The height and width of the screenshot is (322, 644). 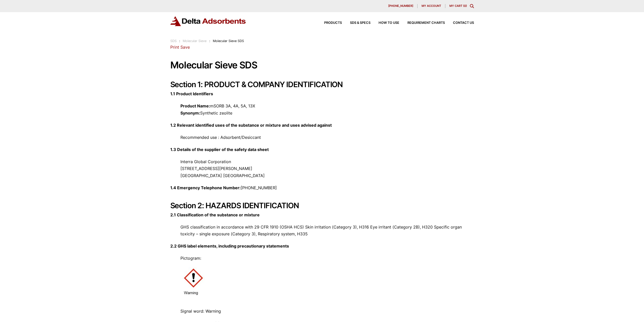 What do you see at coordinates (463, 23) in the screenshot?
I see `span: Contact Us` at bounding box center [463, 23].